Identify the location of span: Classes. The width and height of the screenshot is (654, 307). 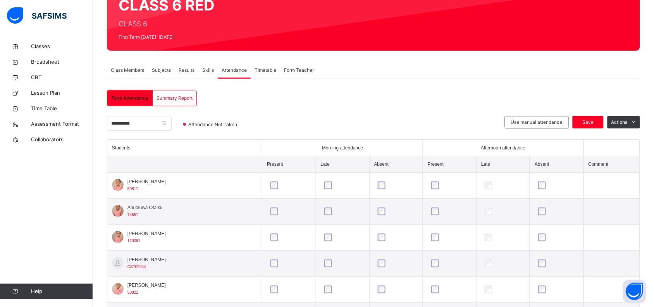
(62, 47).